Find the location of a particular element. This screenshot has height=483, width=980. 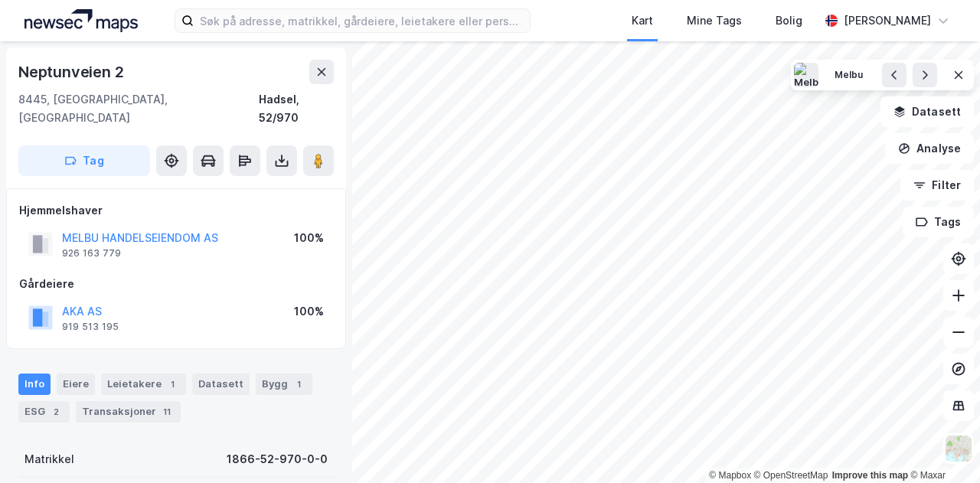

div: Hjemmelshaver is located at coordinates (176, 211).